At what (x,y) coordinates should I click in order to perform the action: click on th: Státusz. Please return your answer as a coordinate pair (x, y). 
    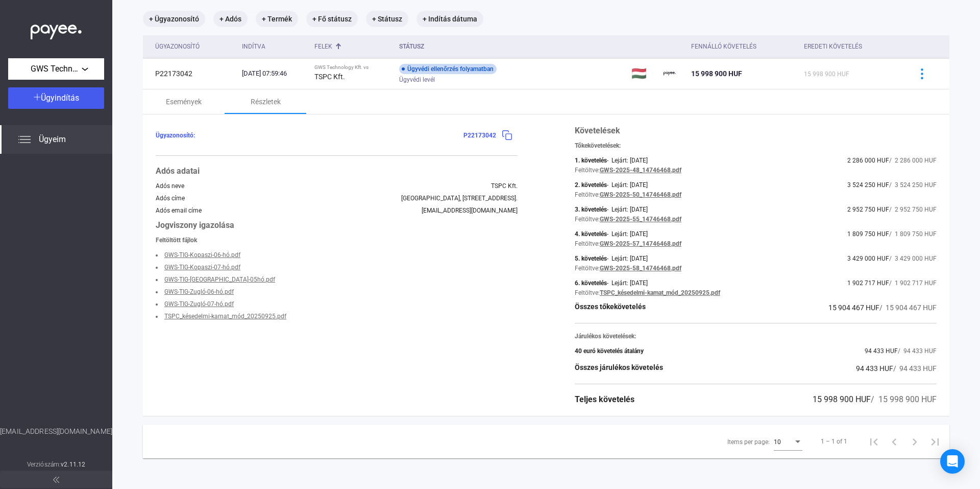
    Looking at the image, I should click on (511, 47).